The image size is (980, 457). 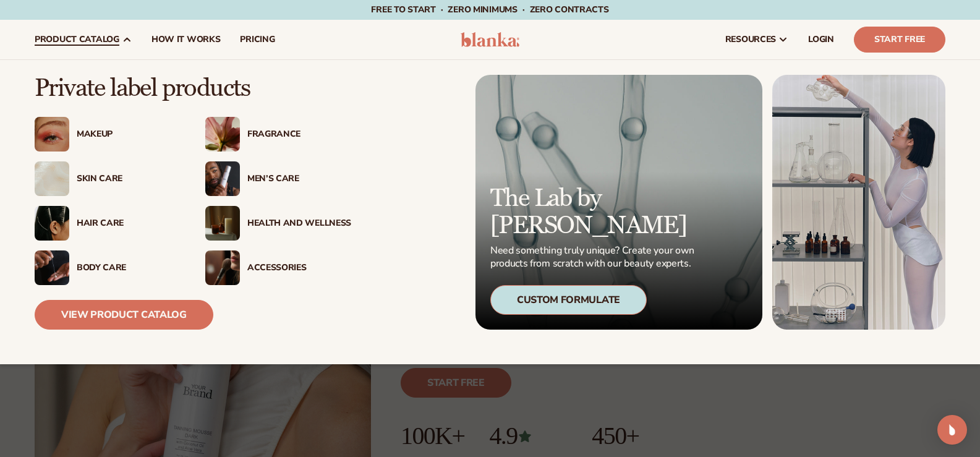 What do you see at coordinates (52, 223) in the screenshot?
I see `img: Female hair pulled back with clips.` at bounding box center [52, 223].